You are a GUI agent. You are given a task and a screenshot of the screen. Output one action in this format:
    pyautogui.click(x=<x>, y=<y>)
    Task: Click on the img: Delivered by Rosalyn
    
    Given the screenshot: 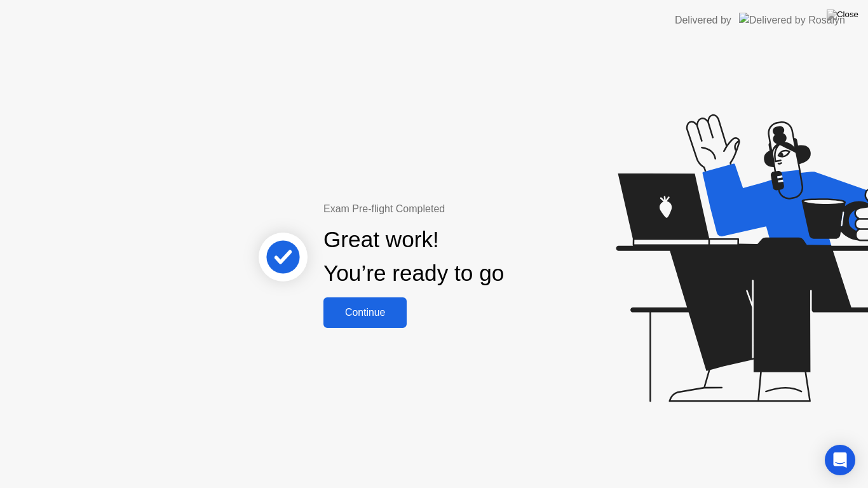 What is the action you would take?
    pyautogui.click(x=792, y=20)
    